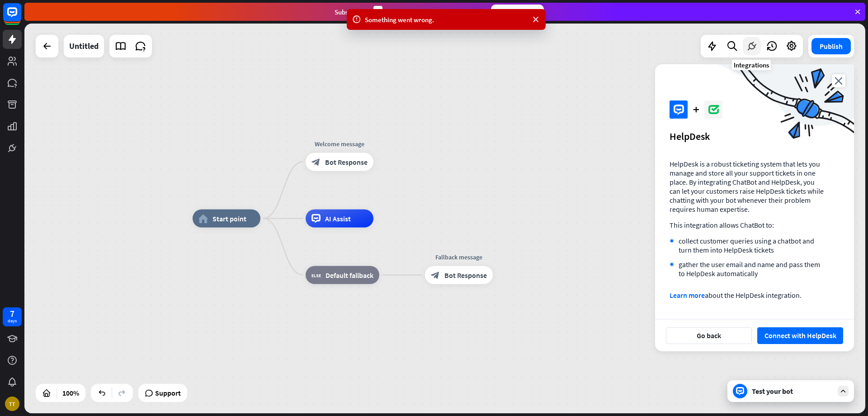 The width and height of the screenshot is (868, 416). Describe the element at coordinates (12, 317) in the screenshot. I see `a: 7 days` at that location.